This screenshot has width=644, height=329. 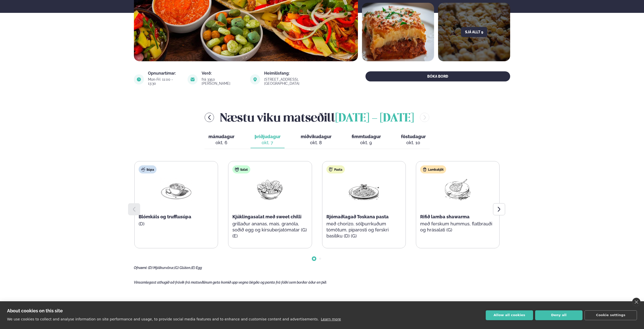 What do you see at coordinates (164, 73) in the screenshot?
I see `div: Opnunartímar:` at bounding box center [164, 73].